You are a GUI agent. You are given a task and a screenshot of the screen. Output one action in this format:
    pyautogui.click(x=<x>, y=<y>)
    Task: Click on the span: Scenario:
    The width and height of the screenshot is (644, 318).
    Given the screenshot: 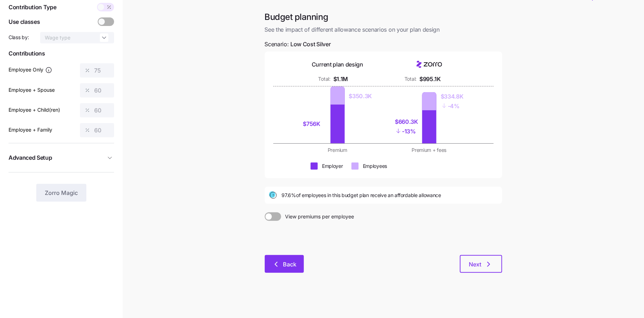 What is the action you would take?
    pyautogui.click(x=298, y=44)
    